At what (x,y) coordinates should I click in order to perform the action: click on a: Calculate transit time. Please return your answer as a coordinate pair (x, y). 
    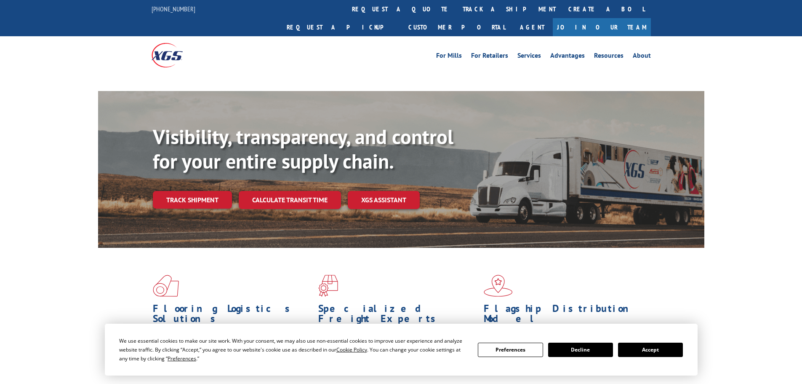
    Looking at the image, I should click on (290, 200).